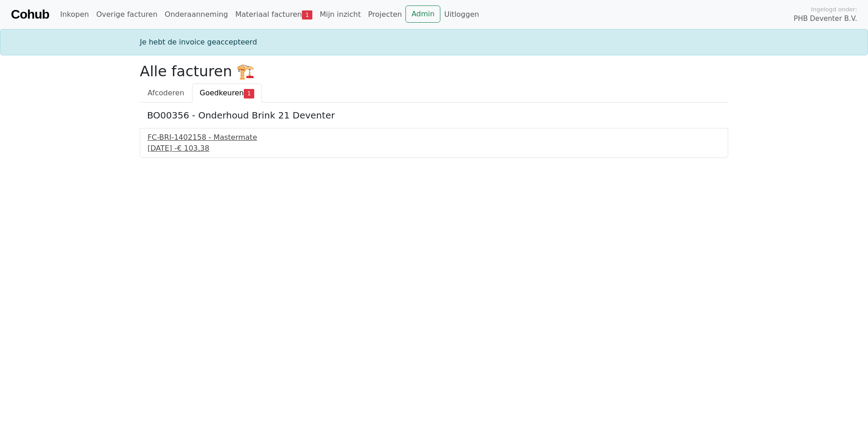 Image resolution: width=868 pixels, height=433 pixels. Describe the element at coordinates (385, 14) in the screenshot. I see `a: Projecten` at that location.